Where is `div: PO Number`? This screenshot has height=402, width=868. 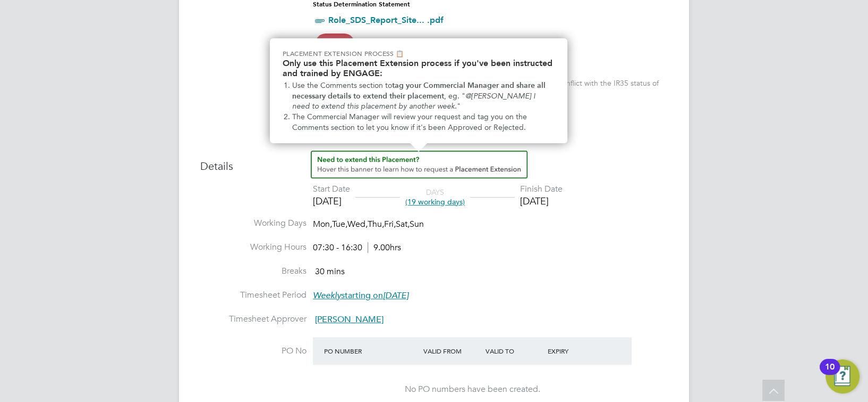 div: PO Number is located at coordinates (371, 351).